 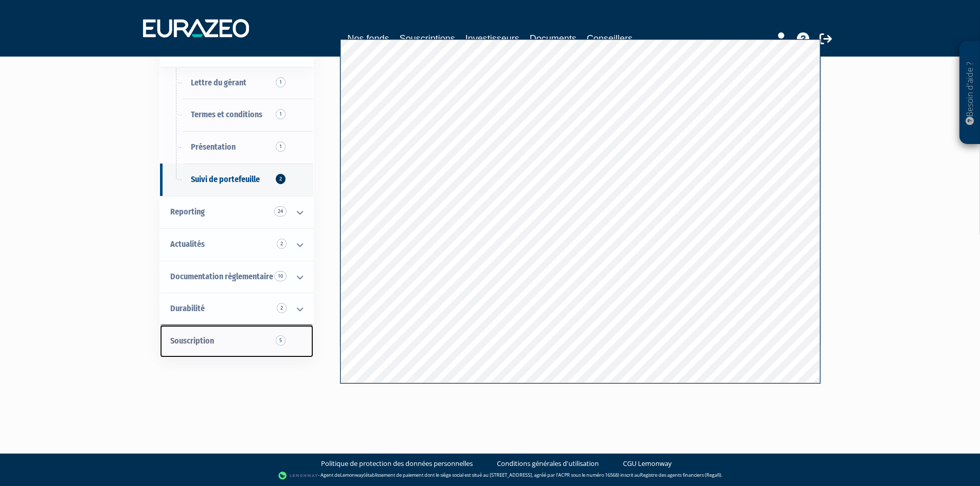 I want to click on img: logo-lemonway.png, so click(x=298, y=476).